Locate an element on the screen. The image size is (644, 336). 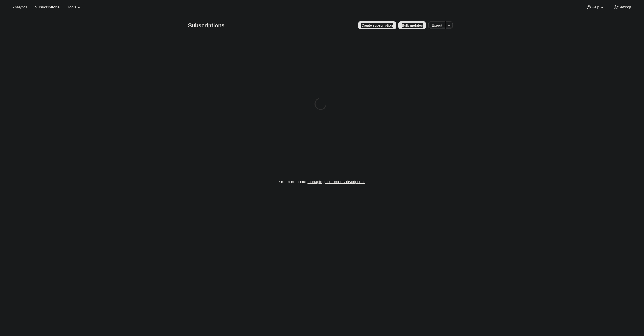
button: Tools is located at coordinates (75, 7).